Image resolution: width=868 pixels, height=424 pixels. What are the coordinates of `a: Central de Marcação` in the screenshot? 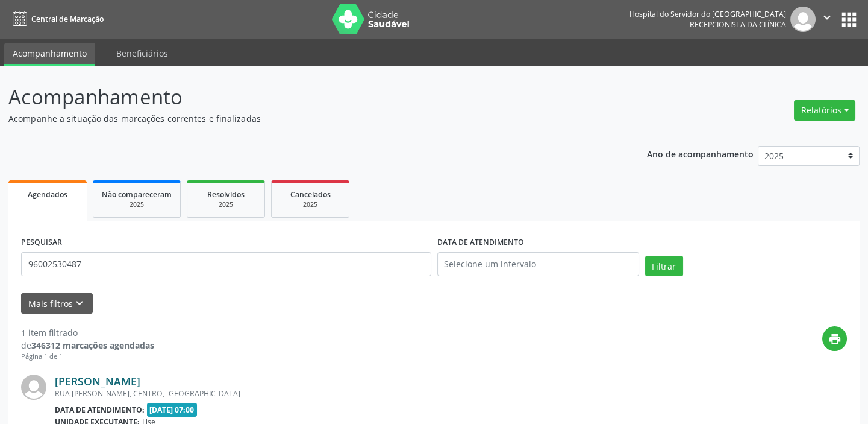 It's located at (56, 19).